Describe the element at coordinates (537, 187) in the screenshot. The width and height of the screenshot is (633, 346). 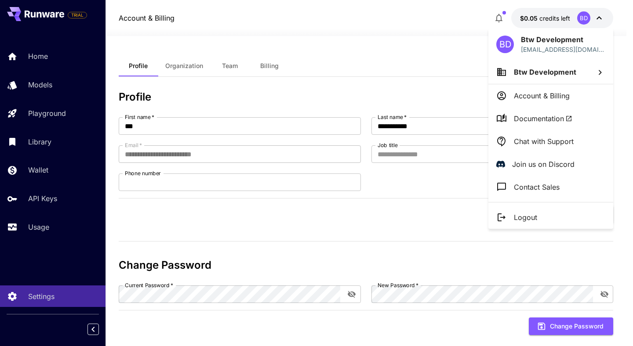
I see `p: Contact Sales` at that location.